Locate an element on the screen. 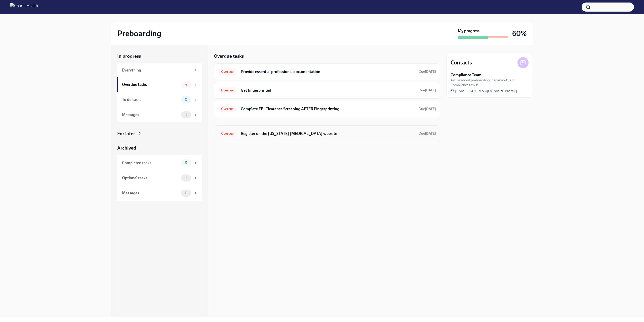 The height and width of the screenshot is (322, 644). span: Ask us about preboarding, paperwork, and Compliance tasks! is located at coordinates (490, 83).